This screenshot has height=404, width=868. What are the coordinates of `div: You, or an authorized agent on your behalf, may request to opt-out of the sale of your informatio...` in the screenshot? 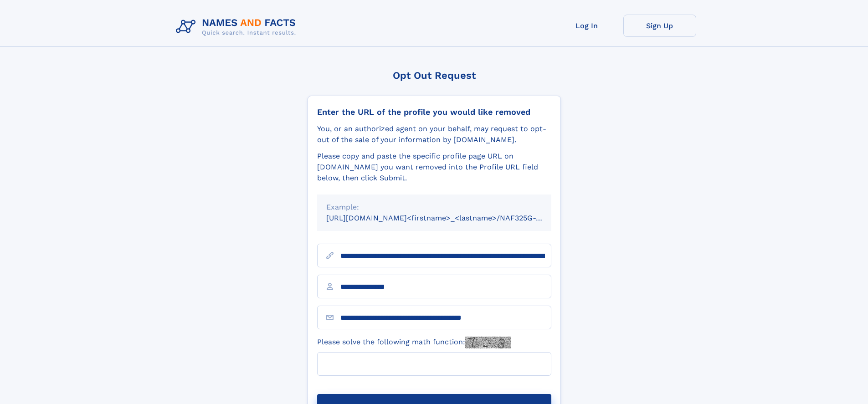 It's located at (435, 134).